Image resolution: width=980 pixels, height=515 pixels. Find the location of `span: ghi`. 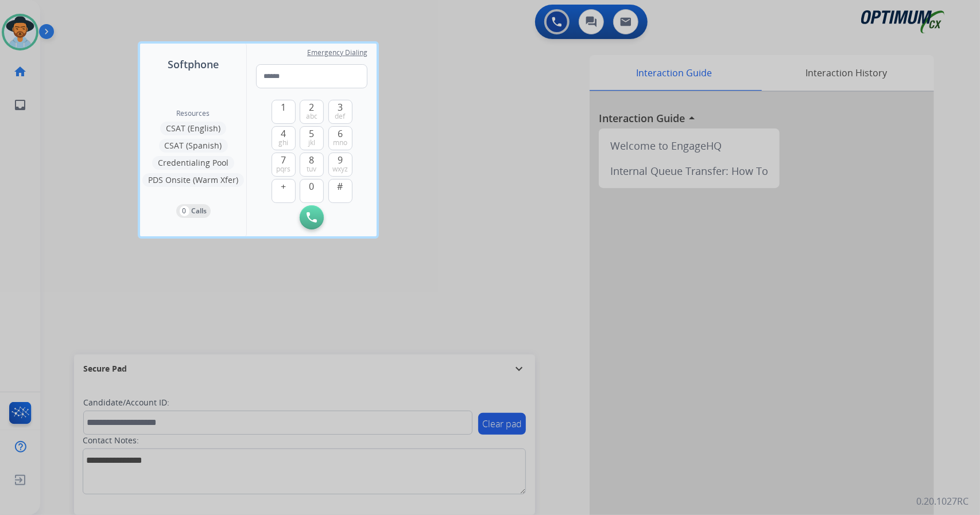

span: ghi is located at coordinates (283, 143).